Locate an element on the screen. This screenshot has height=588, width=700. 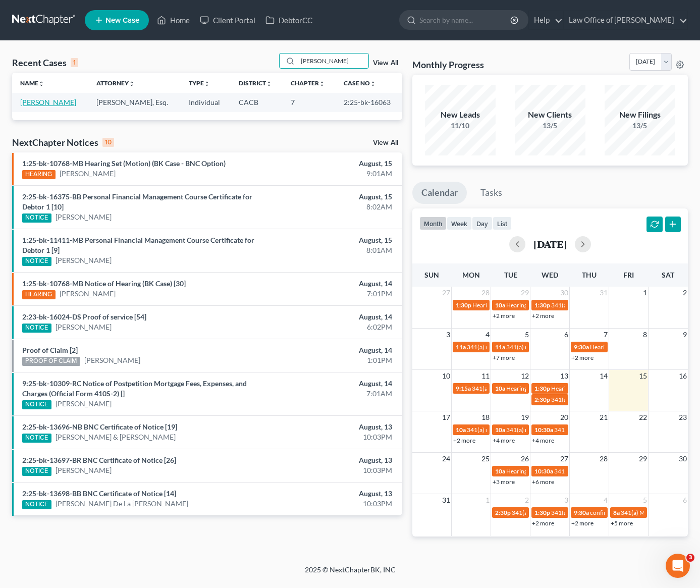
span: 21 is located at coordinates (604, 418).